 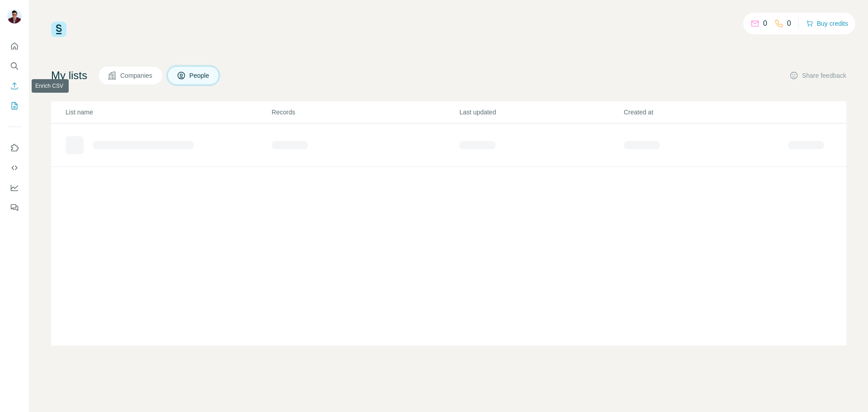 I want to click on button: Buy credits, so click(x=827, y=24).